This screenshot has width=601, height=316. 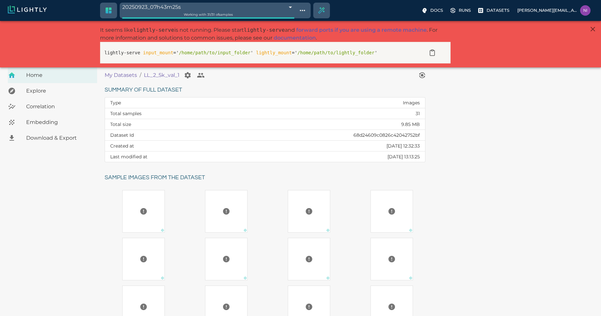 What do you see at coordinates (201, 75) in the screenshot?
I see `button: Collaborate on your dataset` at bounding box center [201, 75].